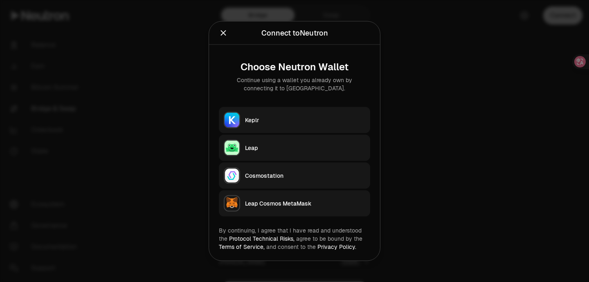 The width and height of the screenshot is (589, 282). What do you see at coordinates (232, 176) in the screenshot?
I see `img: Cosmostation` at bounding box center [232, 176].